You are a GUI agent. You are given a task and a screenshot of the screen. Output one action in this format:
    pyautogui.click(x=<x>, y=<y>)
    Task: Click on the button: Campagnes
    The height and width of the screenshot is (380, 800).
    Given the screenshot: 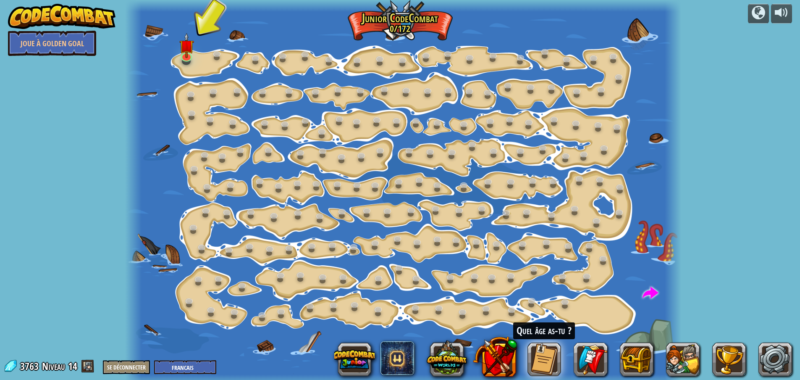 What is the action you would take?
    pyautogui.click(x=758, y=13)
    